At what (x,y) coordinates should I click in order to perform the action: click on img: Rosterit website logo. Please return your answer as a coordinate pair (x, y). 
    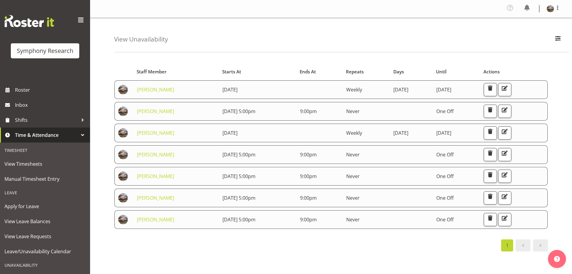
    Looking at the image, I should click on (29, 21).